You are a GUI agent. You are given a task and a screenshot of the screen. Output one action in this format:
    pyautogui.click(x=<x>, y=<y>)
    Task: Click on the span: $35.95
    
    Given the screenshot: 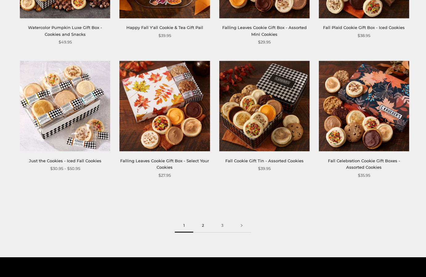 What is the action you would take?
    pyautogui.click(x=364, y=175)
    